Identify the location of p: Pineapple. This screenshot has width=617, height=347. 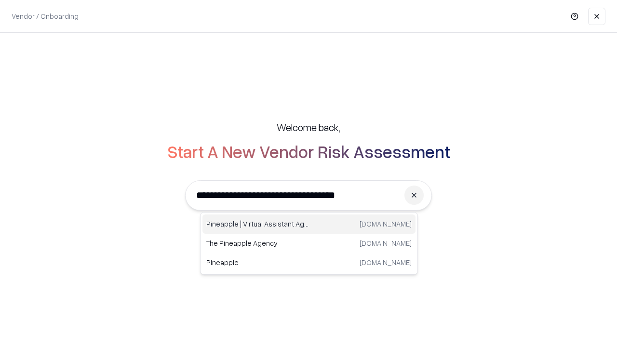
(257, 262).